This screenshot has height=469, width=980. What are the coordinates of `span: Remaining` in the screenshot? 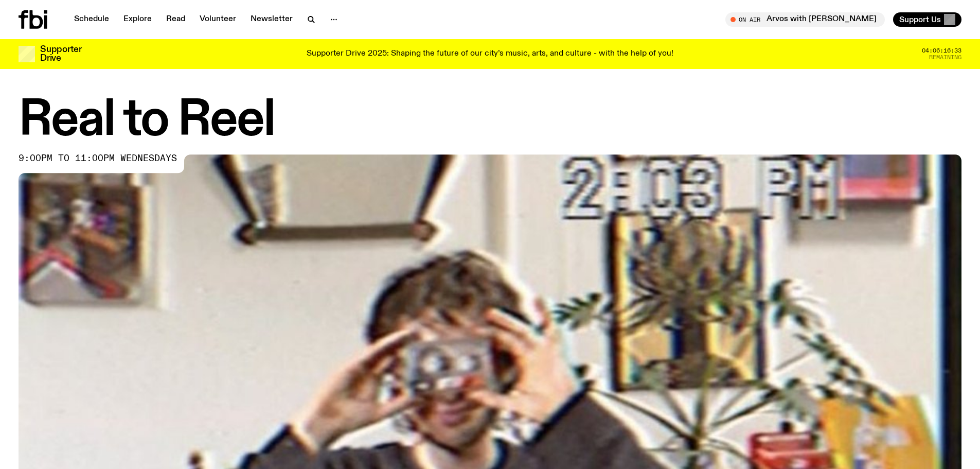 It's located at (945, 57).